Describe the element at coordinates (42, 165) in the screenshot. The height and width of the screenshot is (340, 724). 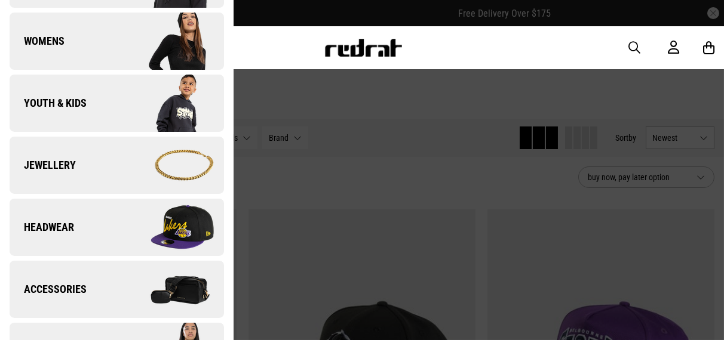
I see `span: Jewellery` at that location.